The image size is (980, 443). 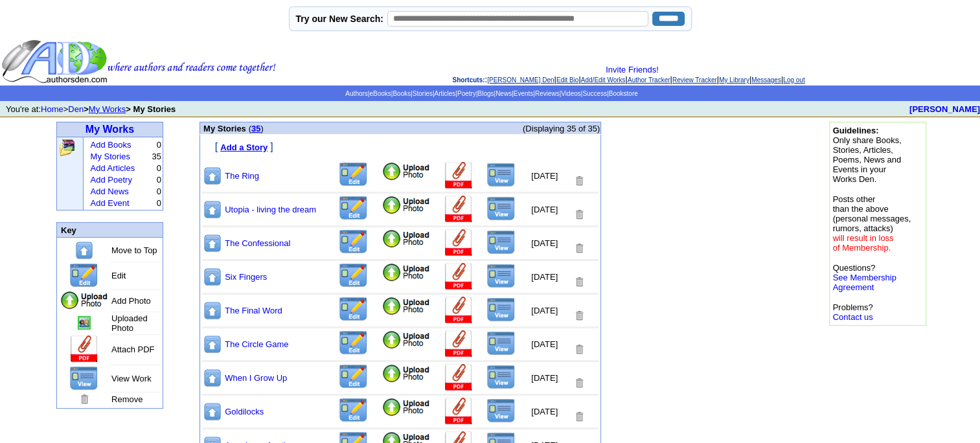 I want to click on a: Books, so click(x=402, y=94).